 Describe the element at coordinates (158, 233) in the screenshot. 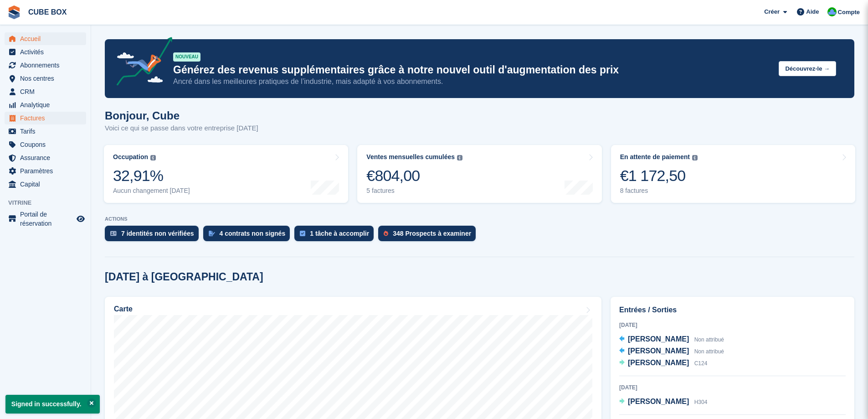

I see `div: 7 identités non vérifiées` at that location.